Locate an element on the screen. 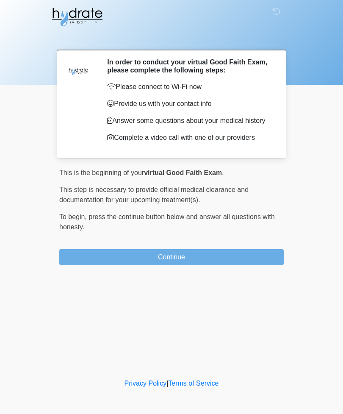 The height and width of the screenshot is (414, 343). a: Privacy Policy is located at coordinates (146, 383).